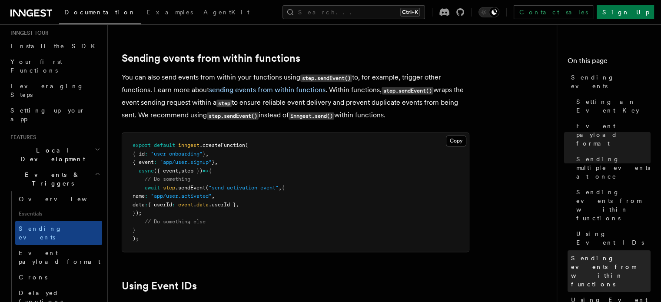  I want to click on button: Events & Triggers, so click(54, 179).